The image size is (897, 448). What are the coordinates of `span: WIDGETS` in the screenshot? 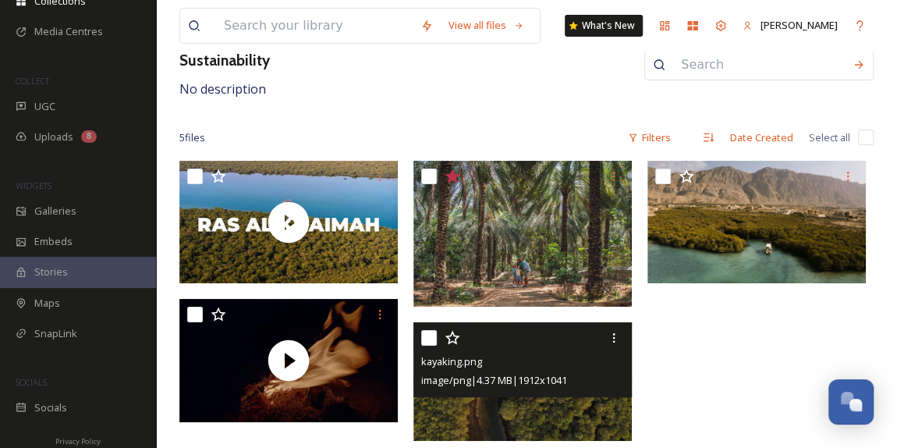 It's located at (34, 185).